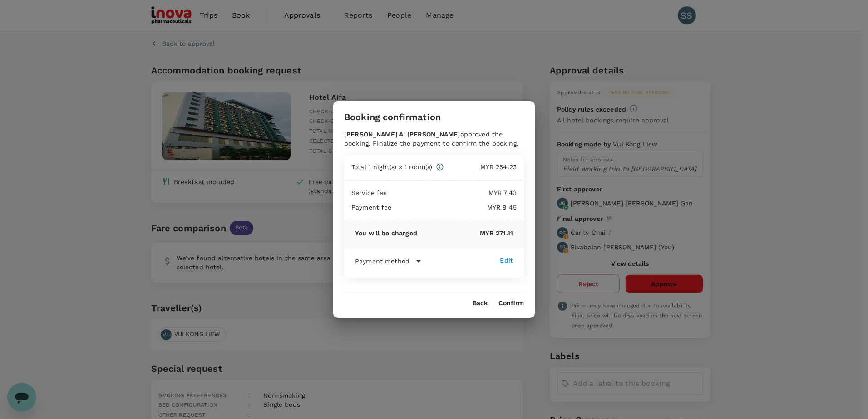 The height and width of the screenshot is (419, 868). What do you see at coordinates (480, 303) in the screenshot?
I see `button: Back` at bounding box center [480, 303].